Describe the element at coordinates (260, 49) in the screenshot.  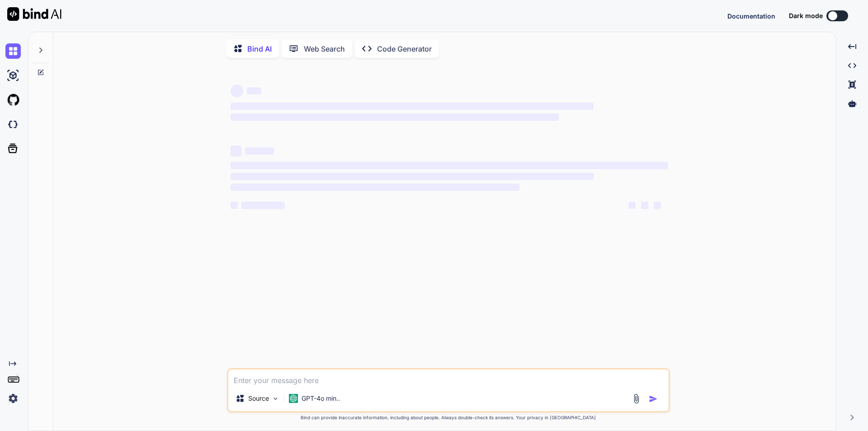
I see `p: Bind AI` at that location.